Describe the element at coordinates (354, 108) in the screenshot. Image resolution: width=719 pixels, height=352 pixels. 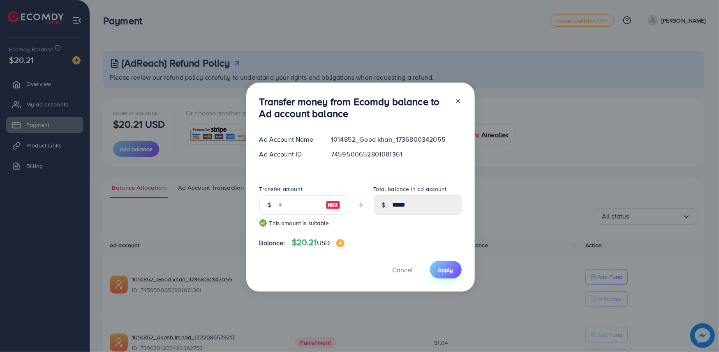
I see `h3: Transfer money from Ecomdy balance to Ad account balance` at that location.